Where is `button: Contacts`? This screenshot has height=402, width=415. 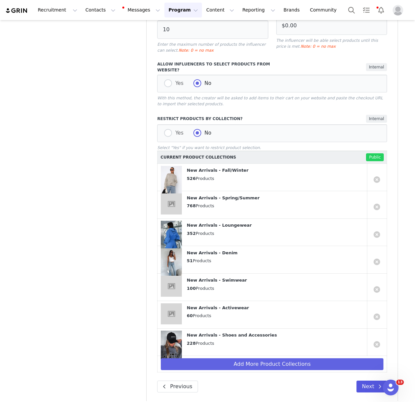 button: Contacts is located at coordinates (100, 10).